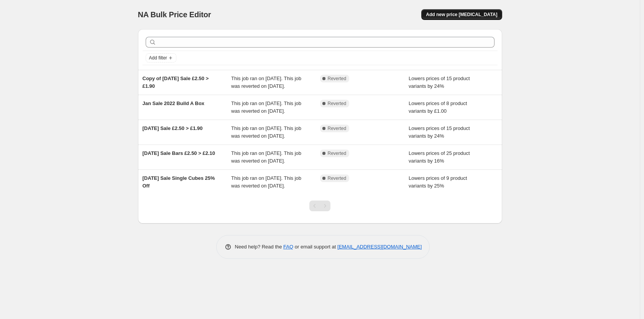 The width and height of the screenshot is (644, 319). I want to click on span: or email support at, so click(315, 246).